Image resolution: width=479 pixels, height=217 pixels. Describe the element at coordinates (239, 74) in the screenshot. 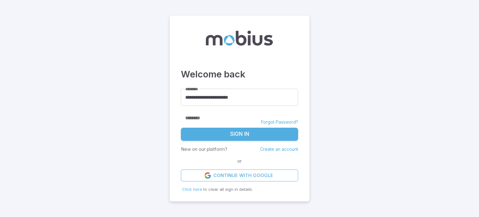

I see `h3: Welcome back` at that location.